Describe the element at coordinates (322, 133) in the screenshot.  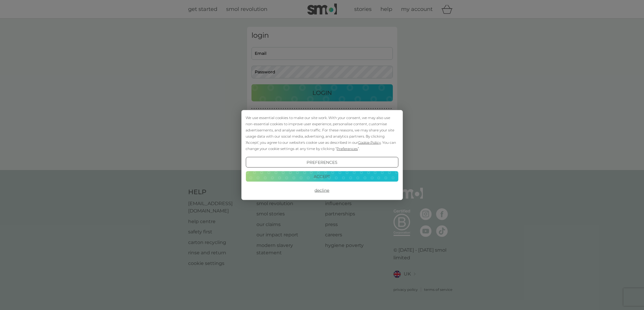
I see `div: We use essential cookies to make our site work. With your consent, we may also use non-essential ...` at that location.